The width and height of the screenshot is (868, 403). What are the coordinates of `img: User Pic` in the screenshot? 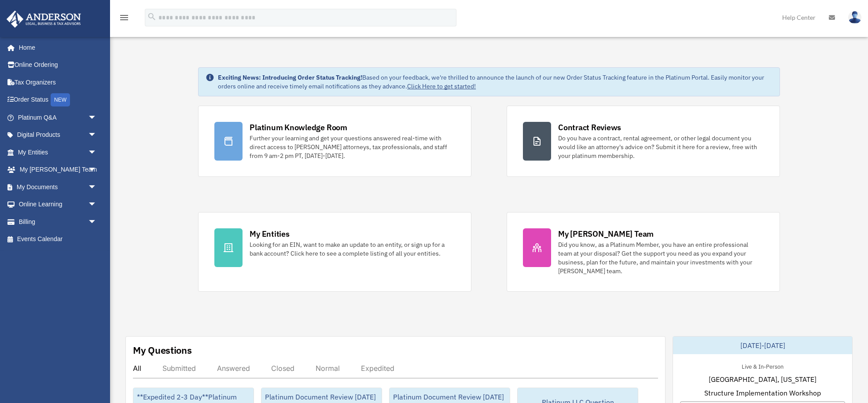 It's located at (855, 17).